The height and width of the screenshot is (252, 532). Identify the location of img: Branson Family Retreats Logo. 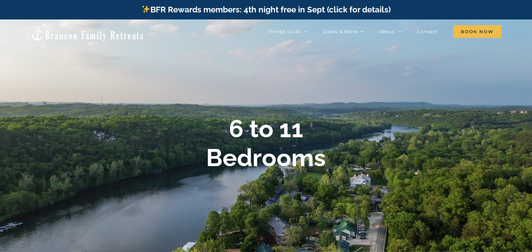
(87, 34).